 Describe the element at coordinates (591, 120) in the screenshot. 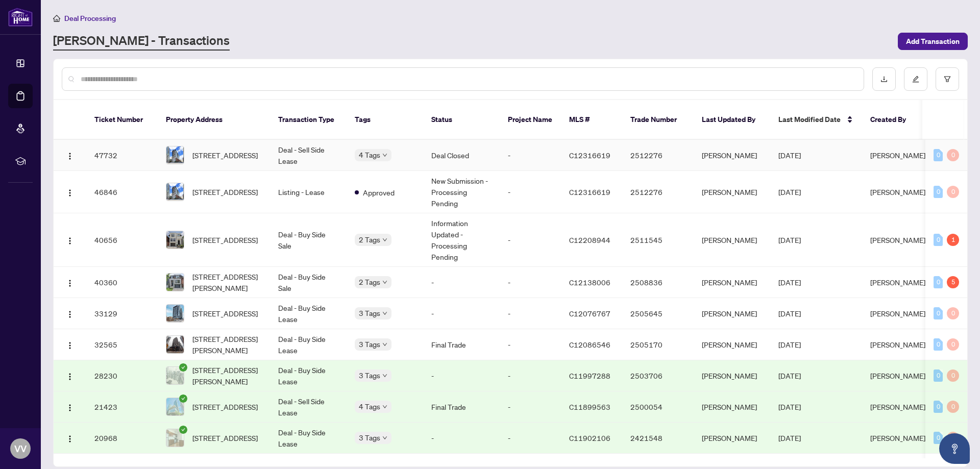

I see `th: MLS #` at that location.